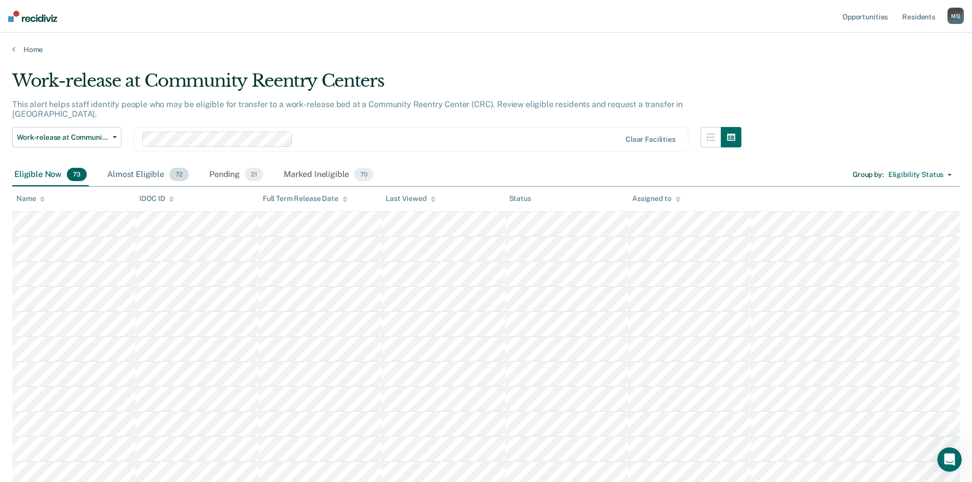 The height and width of the screenshot is (482, 972). Describe the element at coordinates (364, 175) in the screenshot. I see `span: 70` at that location.